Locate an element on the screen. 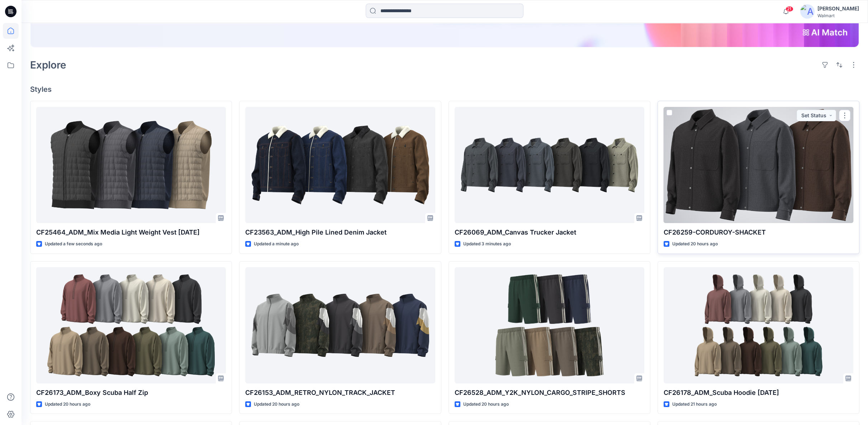 The width and height of the screenshot is (868, 425). a: CF26178_ADM_Scuba Hoodie 04OCT25 is located at coordinates (759, 325).